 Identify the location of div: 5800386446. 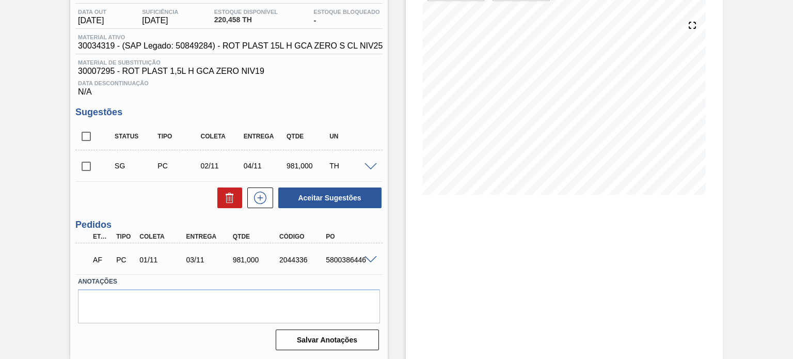
(348, 260).